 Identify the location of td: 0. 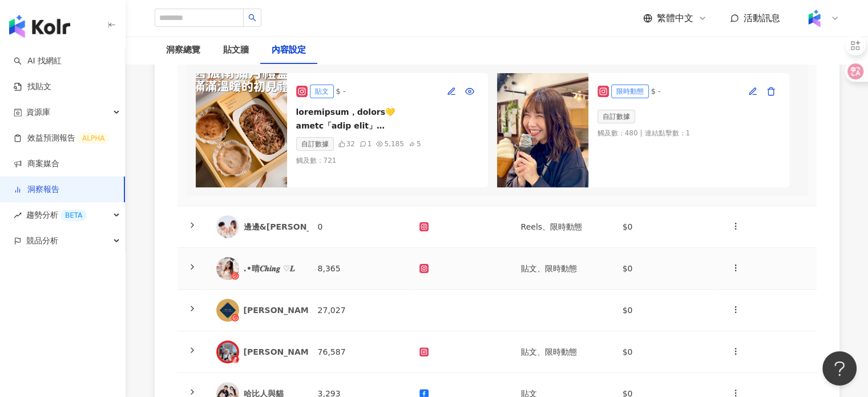
(359, 226).